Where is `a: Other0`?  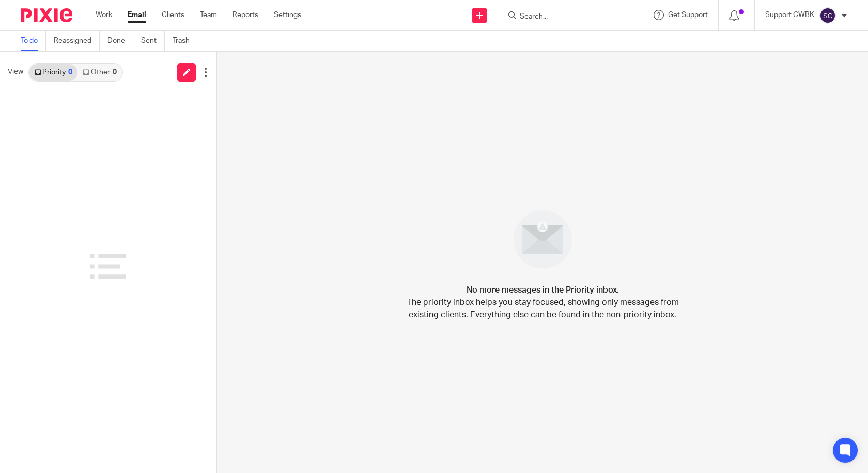
a: Other0 is located at coordinates (99, 73).